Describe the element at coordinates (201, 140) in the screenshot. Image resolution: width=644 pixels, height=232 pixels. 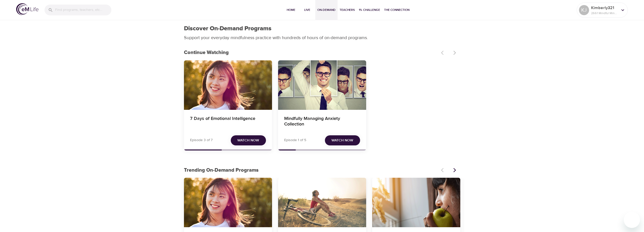
I see `p: Episode 3 of 7` at that location.